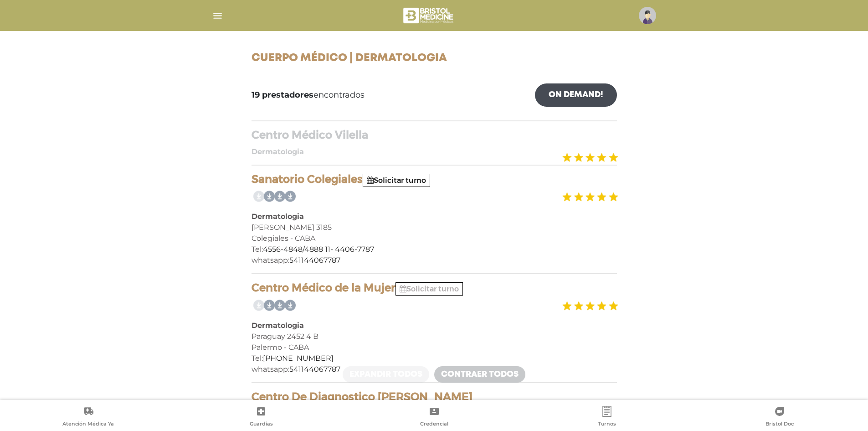  What do you see at coordinates (607, 425) in the screenshot?
I see `span: Turnos` at bounding box center [607, 425].